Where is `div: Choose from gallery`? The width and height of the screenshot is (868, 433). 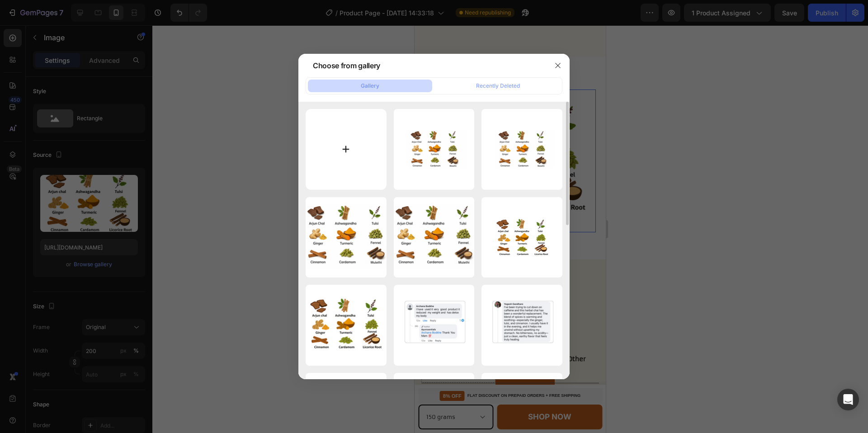 div: Choose from gallery is located at coordinates (346, 65).